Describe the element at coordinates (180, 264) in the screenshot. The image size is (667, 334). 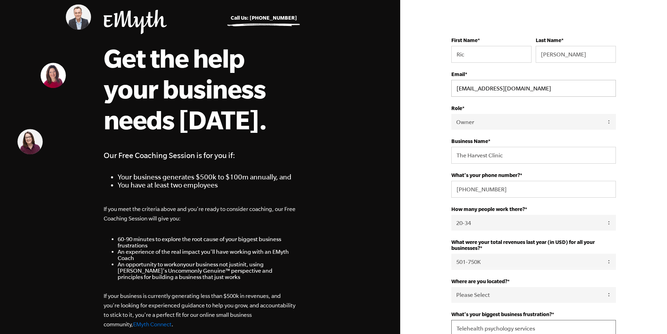
I see `em: on` at that location.